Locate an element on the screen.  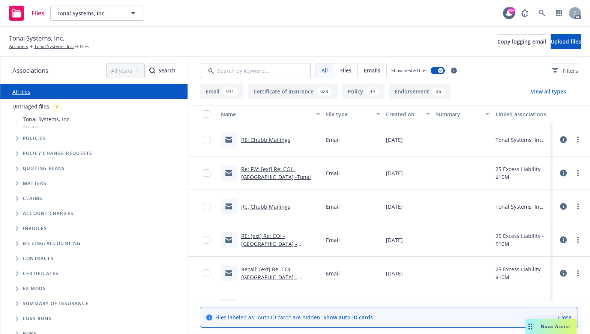
span: Nova Assist is located at coordinates (556, 326).